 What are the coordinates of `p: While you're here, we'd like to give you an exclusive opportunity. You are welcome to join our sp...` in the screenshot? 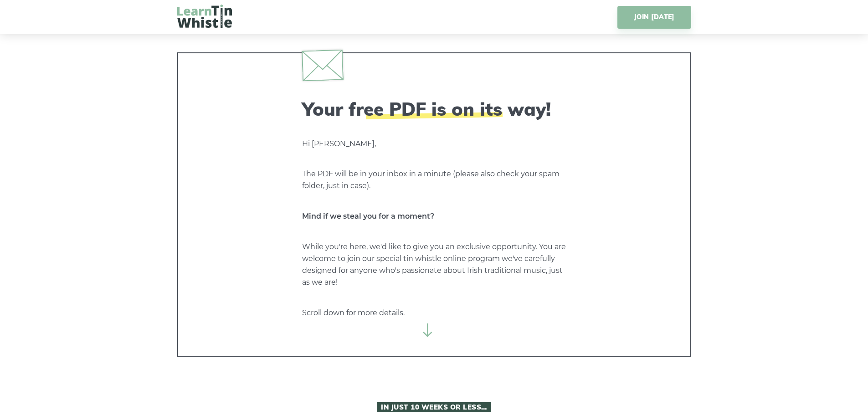 It's located at (434, 265).